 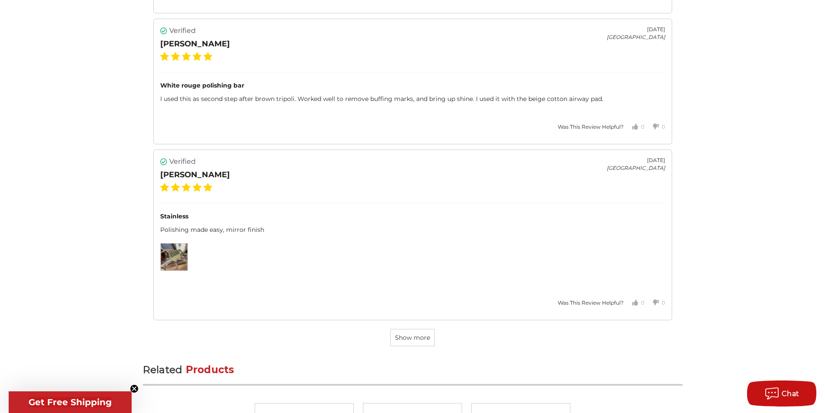 I want to click on span: Show more, so click(x=413, y=338).